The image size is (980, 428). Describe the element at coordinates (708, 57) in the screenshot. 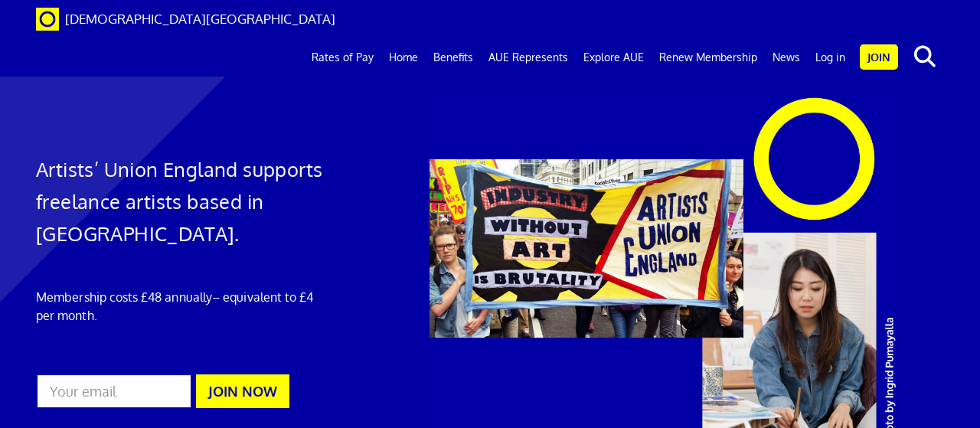

I see `a: Renew Membership` at that location.